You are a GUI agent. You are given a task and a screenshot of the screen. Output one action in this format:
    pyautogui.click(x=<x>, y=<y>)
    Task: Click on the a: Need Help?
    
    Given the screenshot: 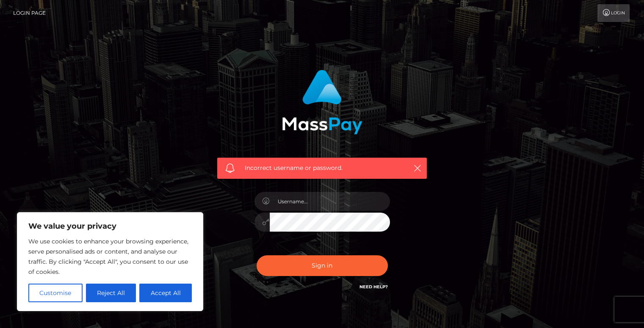 What is the action you would take?
    pyautogui.click(x=373, y=286)
    